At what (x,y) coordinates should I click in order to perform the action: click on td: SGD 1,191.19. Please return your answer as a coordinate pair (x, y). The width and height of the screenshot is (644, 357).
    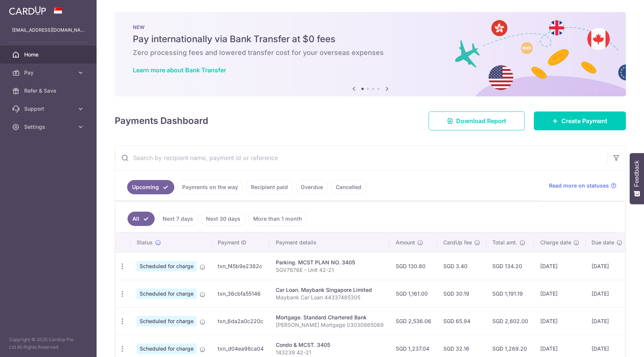
    Looking at the image, I should click on (510, 294).